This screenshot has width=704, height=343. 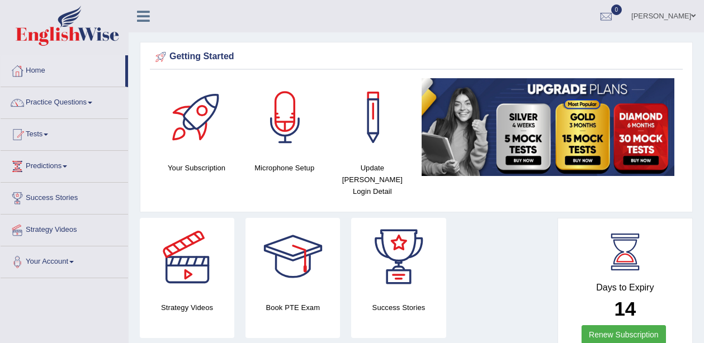 I want to click on h4: Days to Expiry, so click(x=625, y=288).